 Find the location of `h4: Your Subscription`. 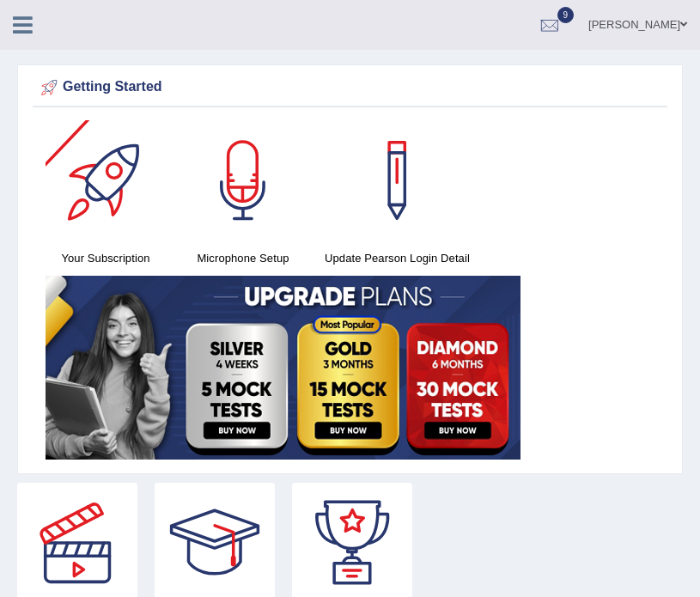

h4: Your Subscription is located at coordinates (106, 258).